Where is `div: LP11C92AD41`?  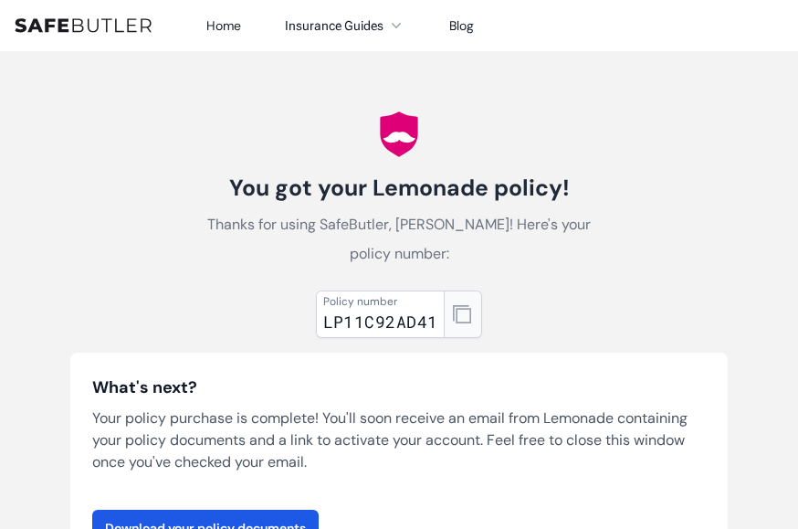
div: LP11C92AD41 is located at coordinates (381, 322).